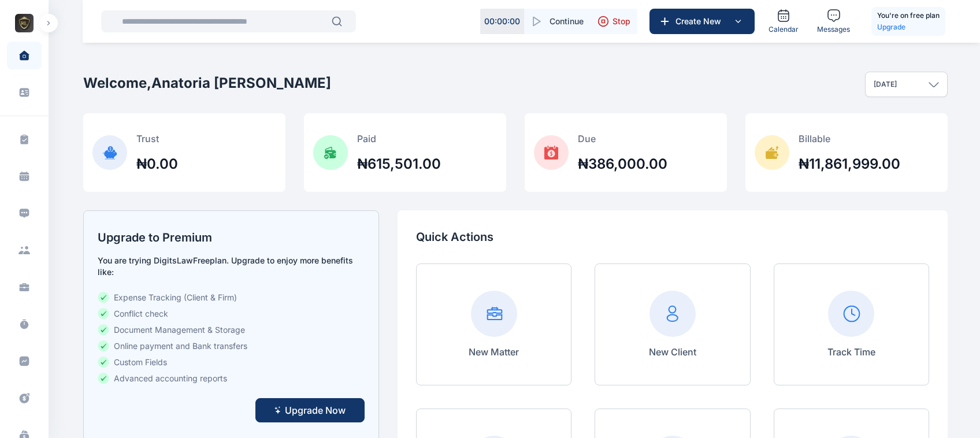 The width and height of the screenshot is (980, 438). I want to click on a: Messages, so click(833, 21).